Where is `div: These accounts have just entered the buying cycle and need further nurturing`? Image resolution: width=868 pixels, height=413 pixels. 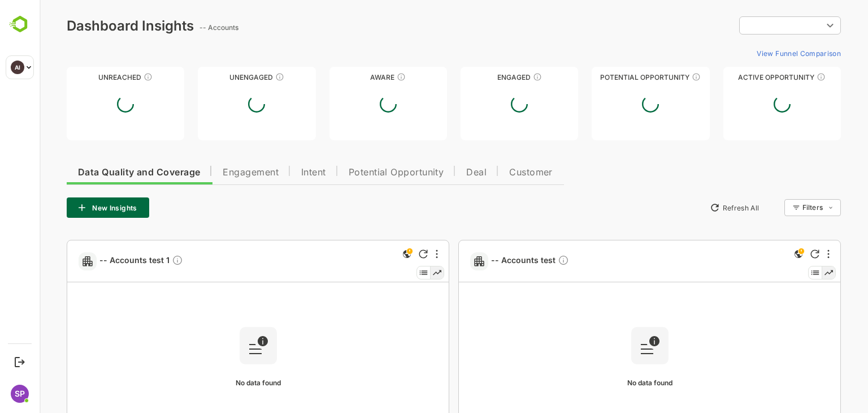 div: These accounts have just entered the buying cycle and need further nurturing is located at coordinates (362, 77).